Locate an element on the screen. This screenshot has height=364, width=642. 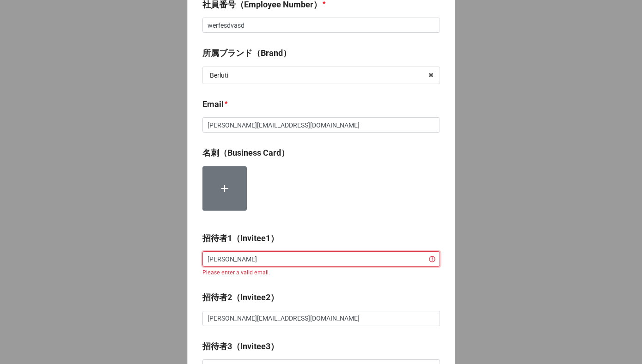
label: 招待者1（Invitee1） is located at coordinates (240, 238).